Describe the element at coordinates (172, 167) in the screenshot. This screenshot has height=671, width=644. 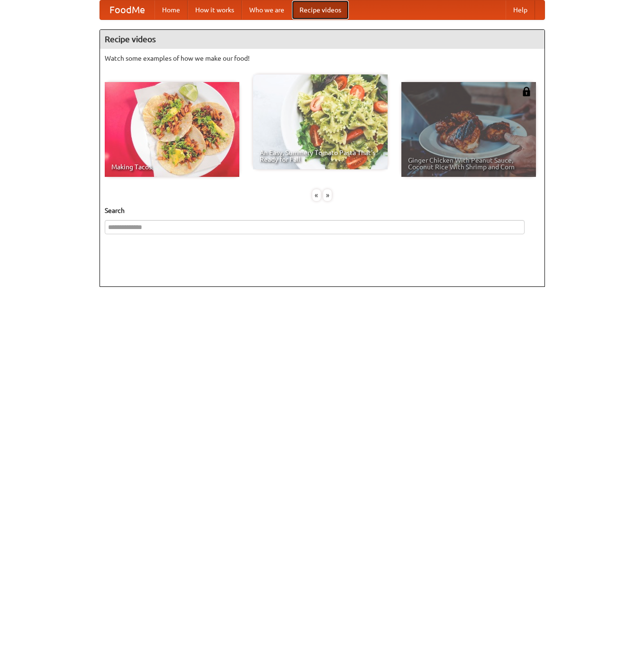
I see `span: Making Tacos` at that location.